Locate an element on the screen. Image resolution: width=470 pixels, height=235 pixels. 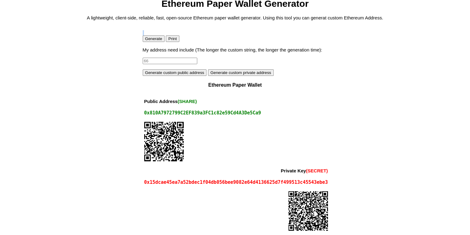
div: Private Key is located at coordinates (304, 170).